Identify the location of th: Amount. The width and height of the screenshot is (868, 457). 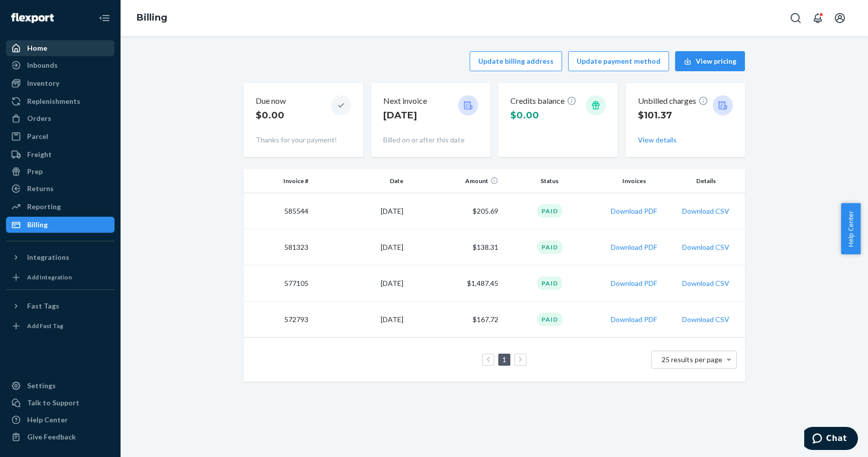
(455, 181).